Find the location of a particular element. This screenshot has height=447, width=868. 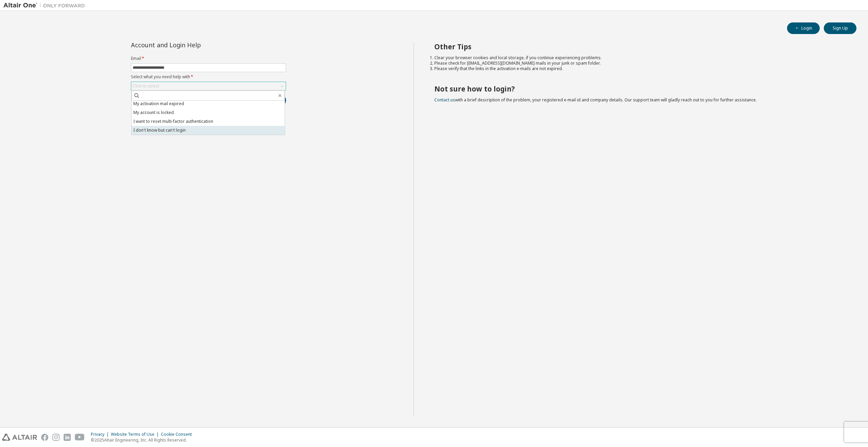

h2: Other Tips is located at coordinates (639, 47).